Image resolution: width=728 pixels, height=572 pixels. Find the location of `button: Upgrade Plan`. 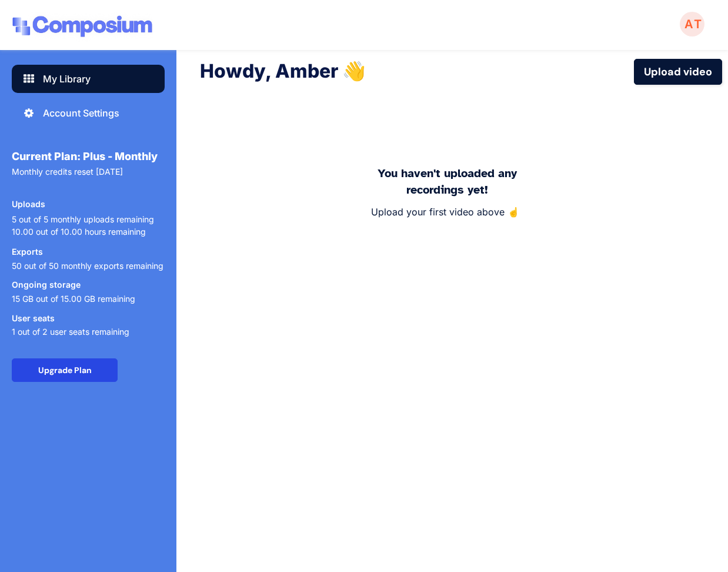

button: Upgrade Plan is located at coordinates (65, 370).